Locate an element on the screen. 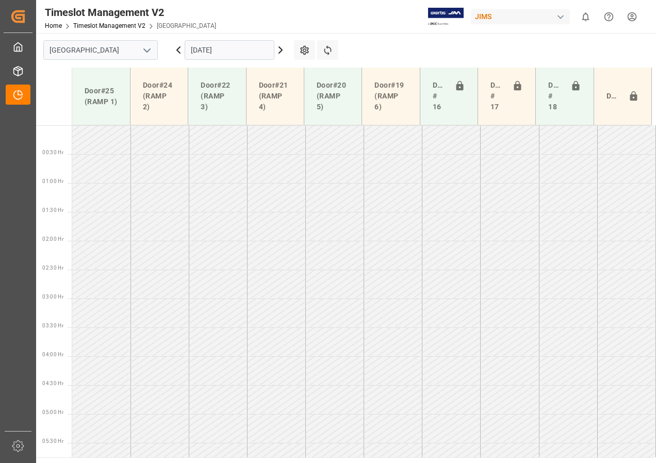  div: Door#19 (RAMP 6) is located at coordinates (391, 96).